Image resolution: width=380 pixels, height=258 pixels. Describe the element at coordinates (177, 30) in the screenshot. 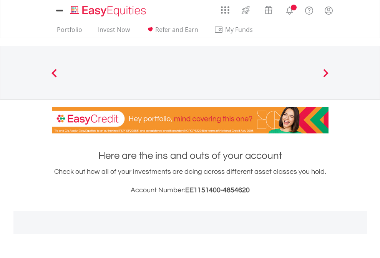

I see `span: Refer and Earn` at that location.